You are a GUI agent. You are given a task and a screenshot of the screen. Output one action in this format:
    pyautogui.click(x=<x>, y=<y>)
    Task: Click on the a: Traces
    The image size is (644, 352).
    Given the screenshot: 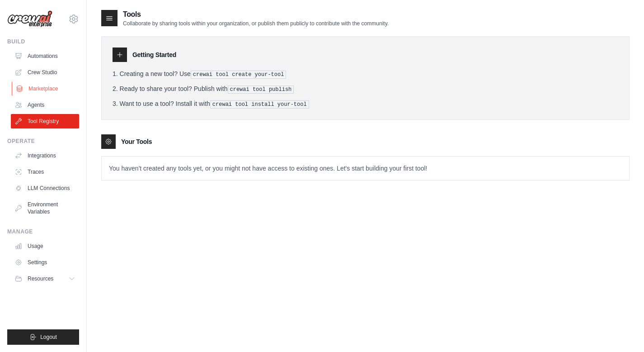 What is the action you would take?
    pyautogui.click(x=45, y=172)
    